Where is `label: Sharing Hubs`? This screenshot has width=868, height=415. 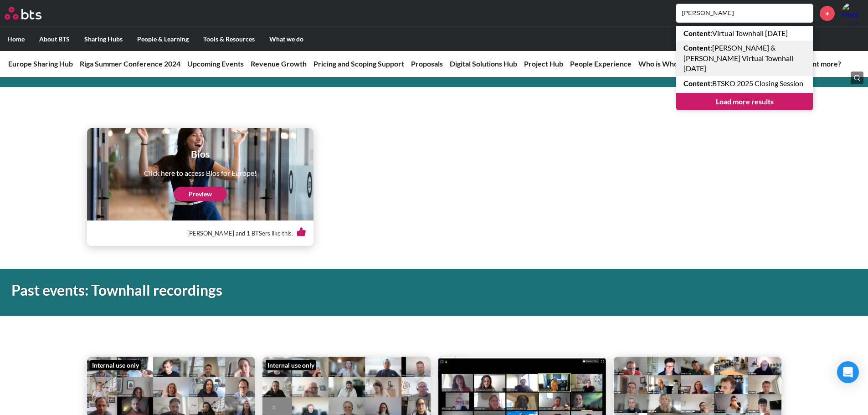
label: Sharing Hubs is located at coordinates (103, 39).